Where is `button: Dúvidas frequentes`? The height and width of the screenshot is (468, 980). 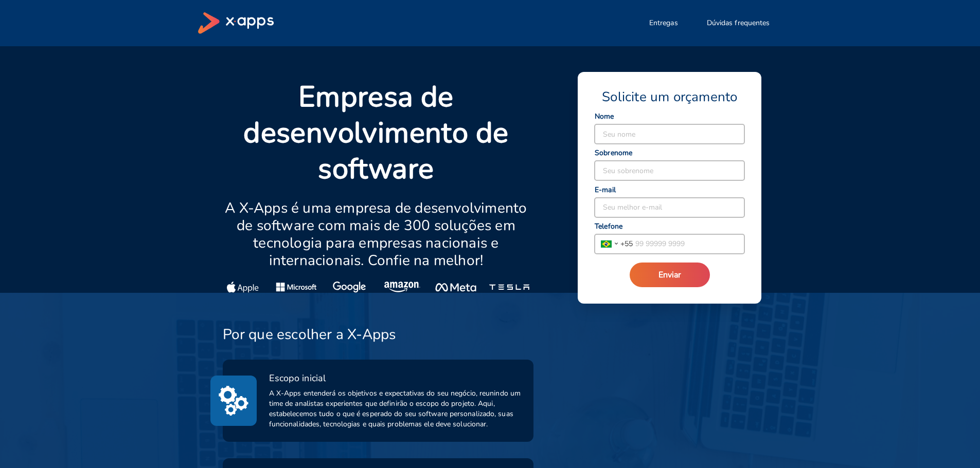
button: Dúvidas frequentes is located at coordinates (738, 23).